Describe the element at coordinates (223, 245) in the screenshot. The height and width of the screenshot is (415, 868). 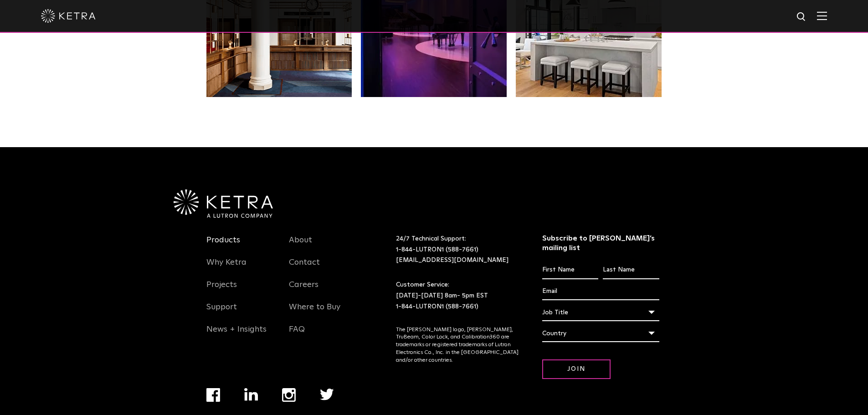
I see `a: Products` at that location.